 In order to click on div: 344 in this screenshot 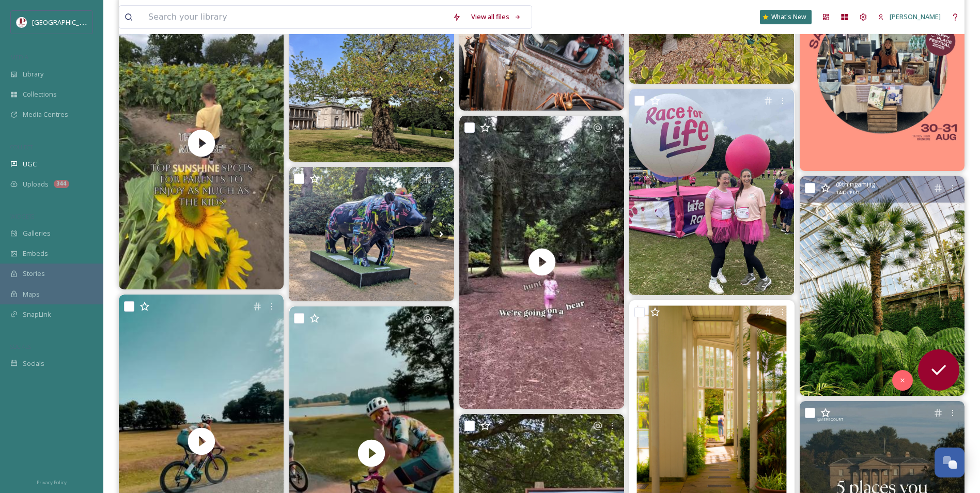, I will do `click(61, 184)`.